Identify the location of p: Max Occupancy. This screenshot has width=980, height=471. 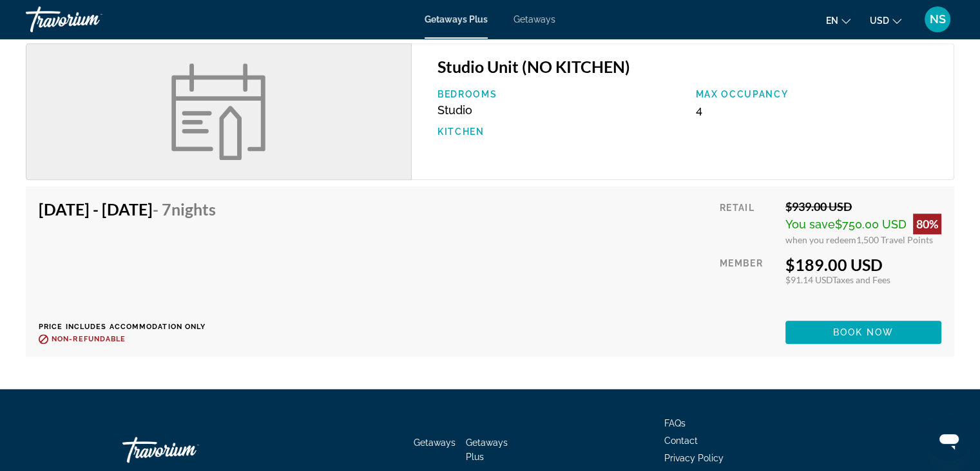
(818, 94).